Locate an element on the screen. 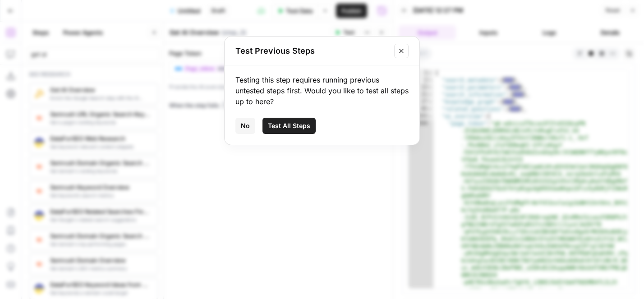 The image size is (644, 299). h2: Test Previous Steps is located at coordinates (312, 51).